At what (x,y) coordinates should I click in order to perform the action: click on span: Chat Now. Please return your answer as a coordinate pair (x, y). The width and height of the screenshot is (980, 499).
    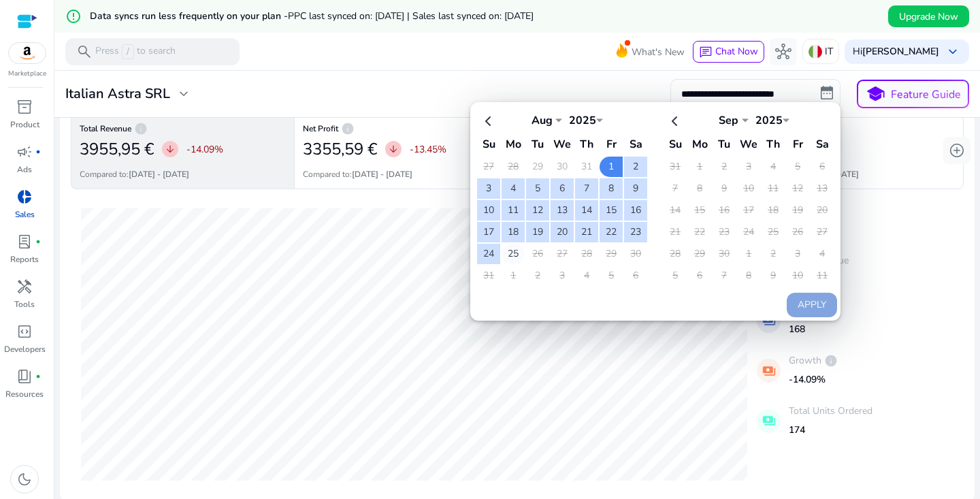
    Looking at the image, I should click on (736, 51).